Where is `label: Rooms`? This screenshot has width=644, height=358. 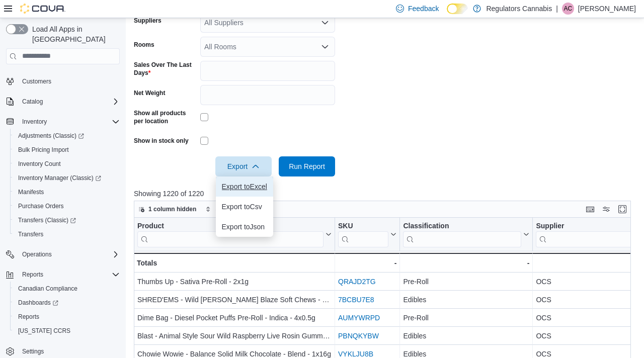 label: Rooms is located at coordinates (144, 45).